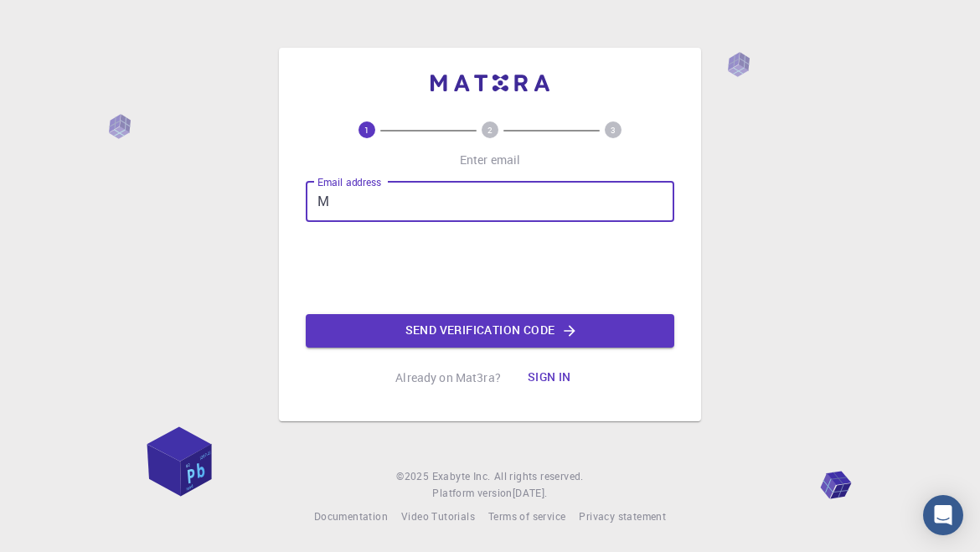 This screenshot has width=980, height=552. Describe the element at coordinates (461, 476) in the screenshot. I see `span: Exabyte Inc.` at that location.